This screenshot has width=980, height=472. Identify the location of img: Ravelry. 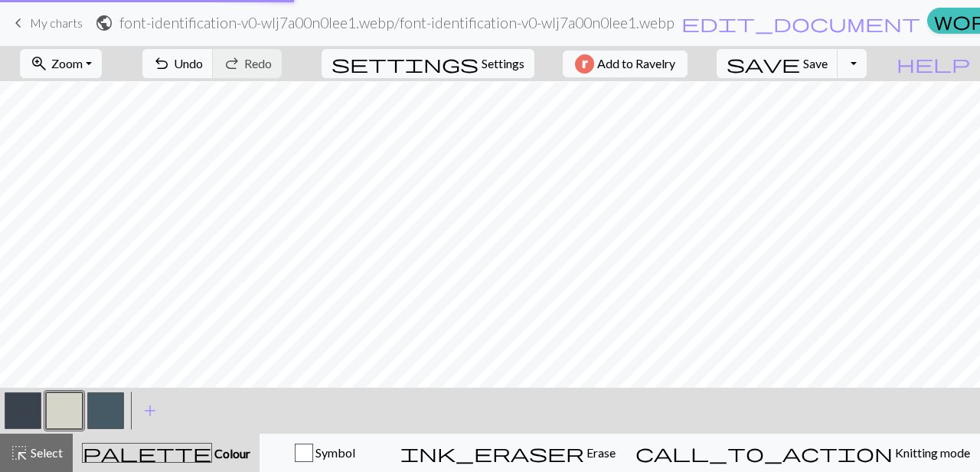
(585, 63).